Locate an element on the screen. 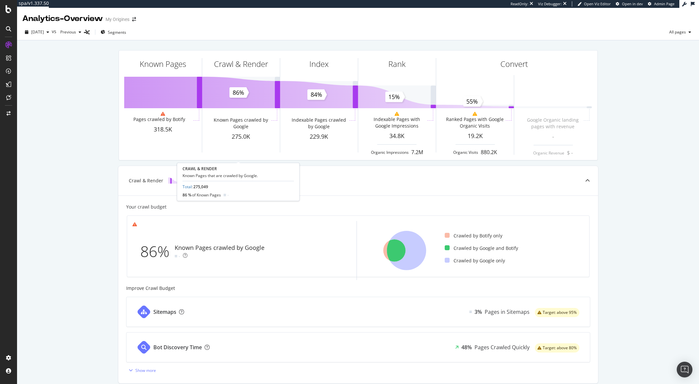 The height and width of the screenshot is (384, 699). span: Segments is located at coordinates (117, 32).